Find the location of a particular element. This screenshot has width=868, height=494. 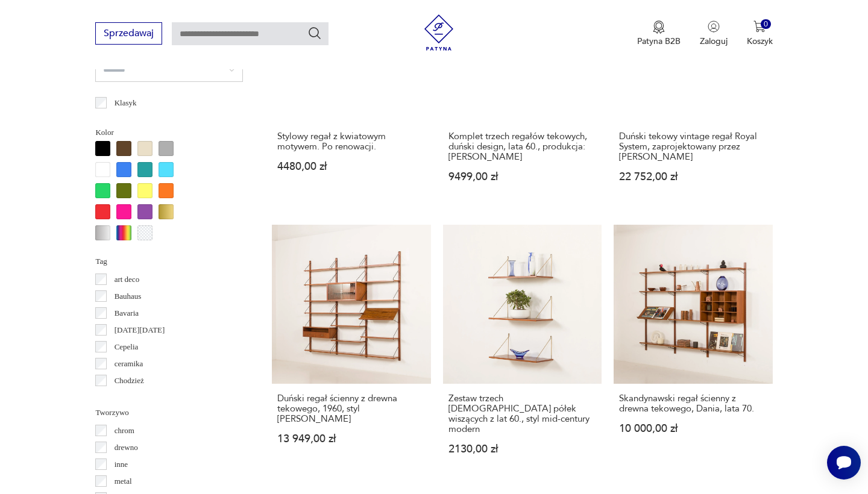

a: Ikona medaluPatyna B2B is located at coordinates (659, 34).